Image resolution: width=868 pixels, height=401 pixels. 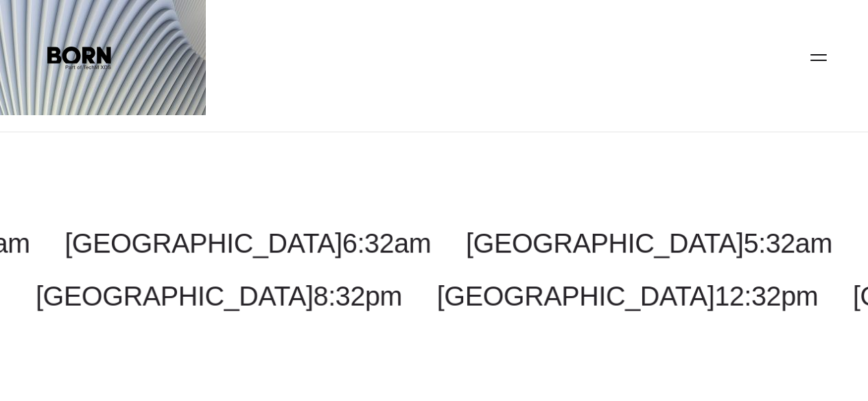 What do you see at coordinates (358, 297) in the screenshot?
I see `span: 8:32pm` at bounding box center [358, 297].